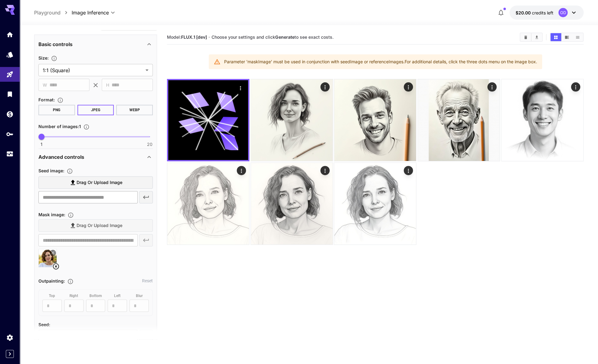 This screenshot has height=364, width=598. Describe the element at coordinates (96, 182) in the screenshot. I see `label: Drag or upload image` at that location.